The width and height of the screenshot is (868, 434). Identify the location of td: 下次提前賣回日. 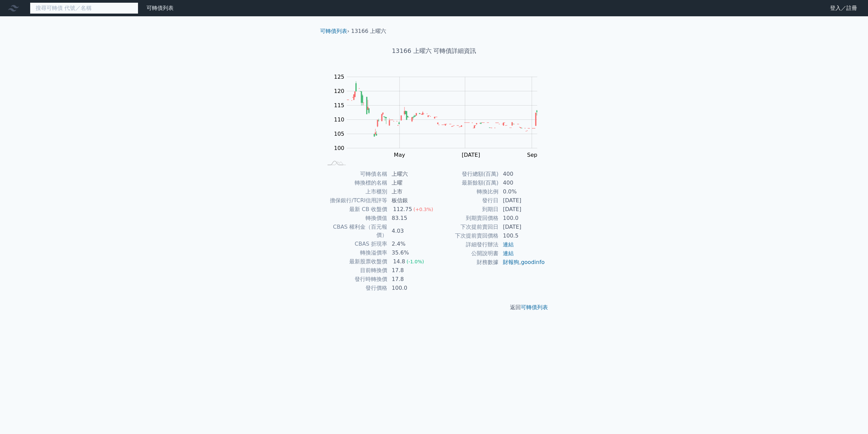
(466, 227).